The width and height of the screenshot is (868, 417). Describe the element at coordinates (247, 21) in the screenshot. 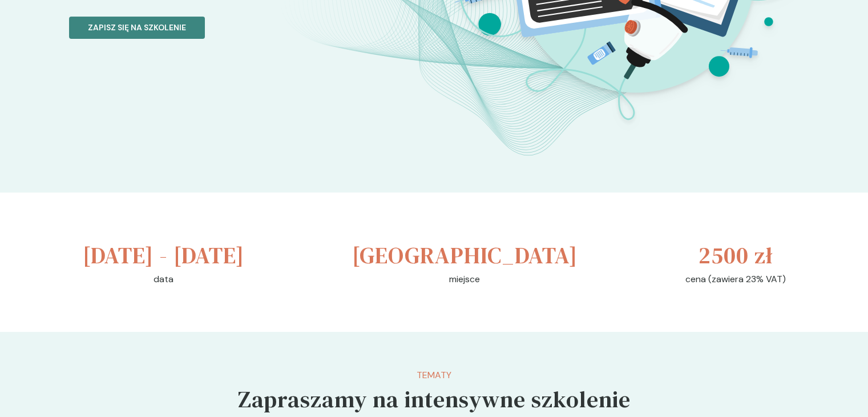

I see `a: Zapisz się na szkolenie` at that location.